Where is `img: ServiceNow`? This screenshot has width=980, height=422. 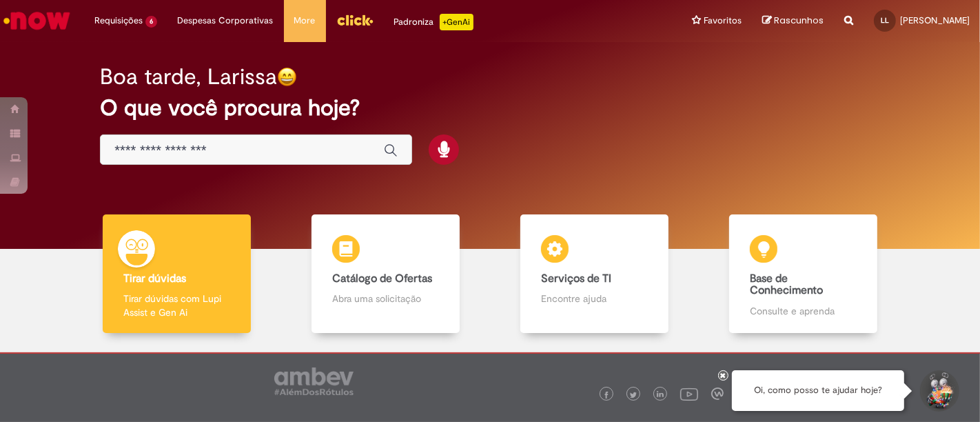
img: ServiceNow is located at coordinates (36, 21).